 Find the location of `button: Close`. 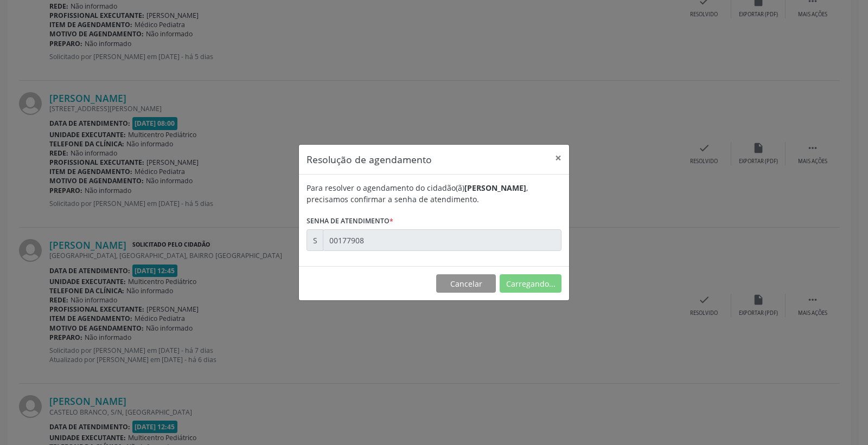

button: Close is located at coordinates (558, 158).